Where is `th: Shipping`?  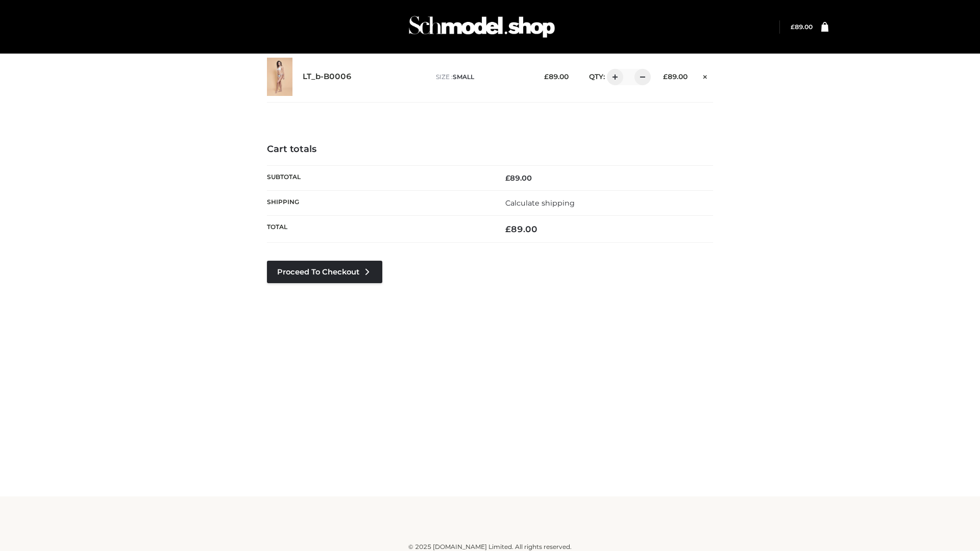 th: Shipping is located at coordinates (379, 203).